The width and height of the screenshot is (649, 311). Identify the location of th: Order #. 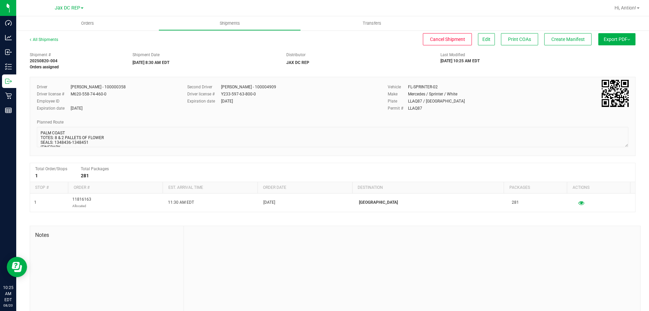
(115, 188).